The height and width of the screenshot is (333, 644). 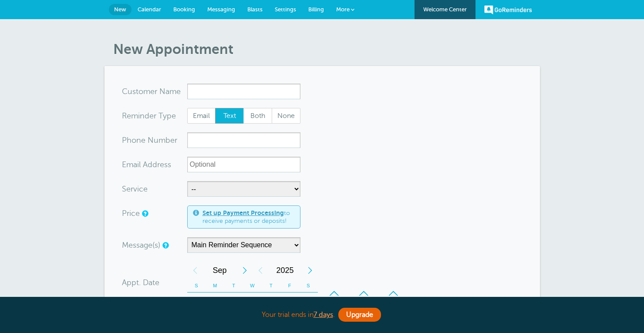 I want to click on div: Thursday, September 4, so click(x=271, y=301).